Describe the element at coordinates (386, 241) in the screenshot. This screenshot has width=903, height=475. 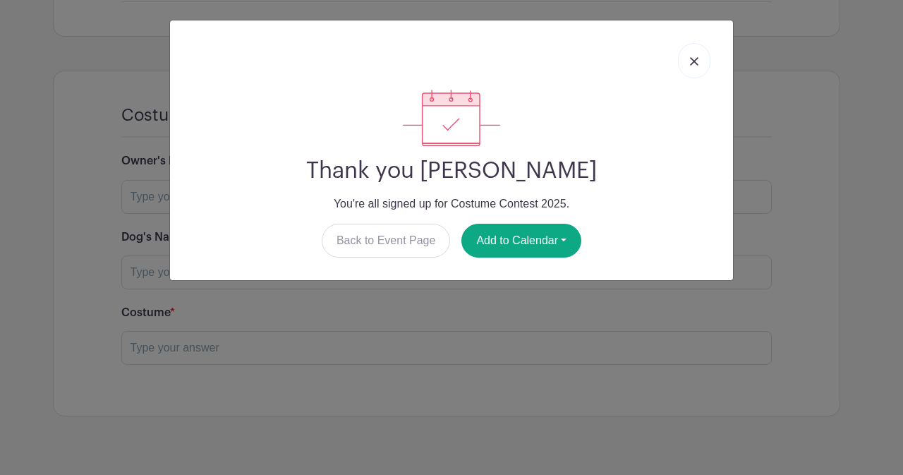
I see `a: Back to Event Page` at that location.